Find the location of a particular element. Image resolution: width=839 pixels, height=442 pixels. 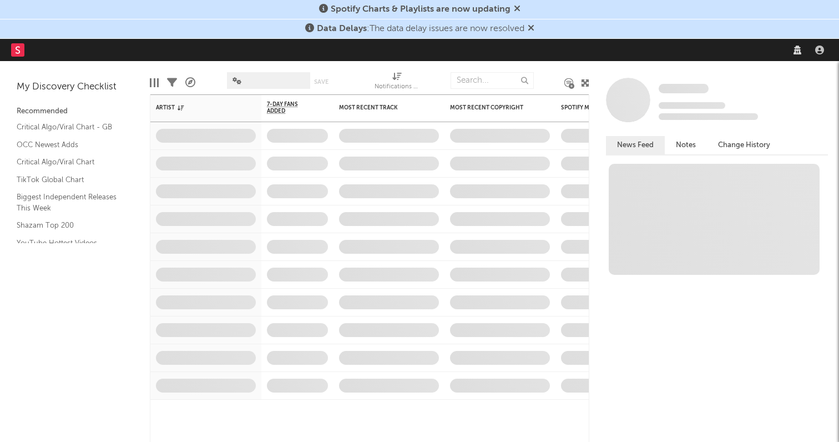

button: Change History is located at coordinates (744, 145).